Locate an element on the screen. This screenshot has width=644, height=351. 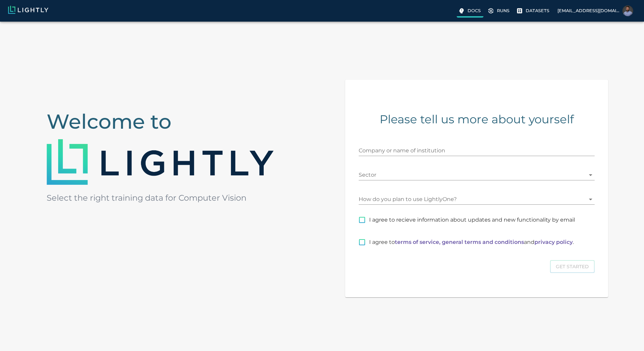
h4: Please tell us more about yourself is located at coordinates (477, 119).